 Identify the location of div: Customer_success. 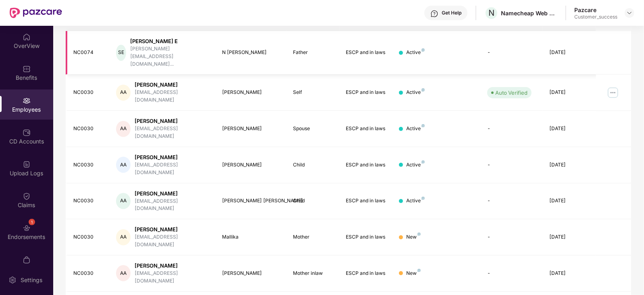
(596, 17).